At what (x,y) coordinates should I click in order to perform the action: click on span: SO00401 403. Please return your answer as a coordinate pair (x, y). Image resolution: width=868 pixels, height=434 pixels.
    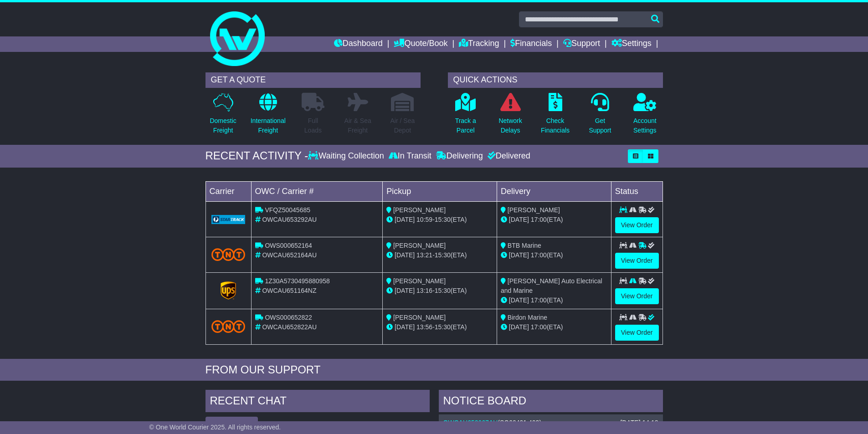
    Looking at the image, I should click on (519, 423).